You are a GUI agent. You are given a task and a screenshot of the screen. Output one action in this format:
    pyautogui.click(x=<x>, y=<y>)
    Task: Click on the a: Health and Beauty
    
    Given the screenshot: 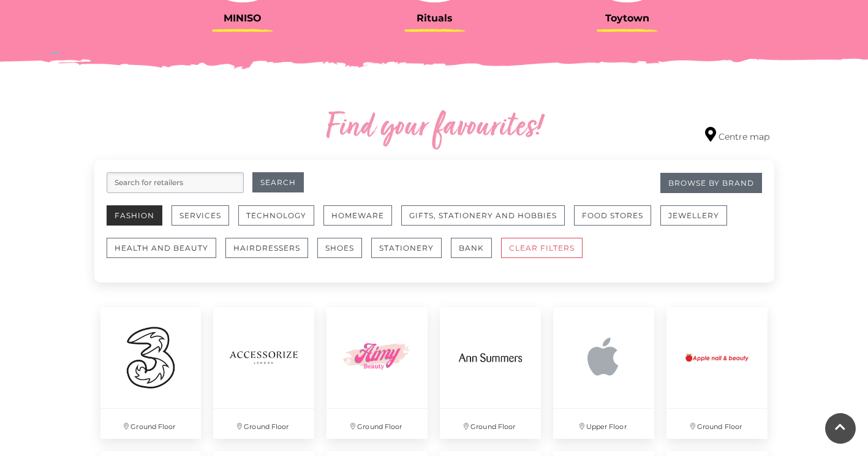 What is the action you would take?
    pyautogui.click(x=166, y=254)
    